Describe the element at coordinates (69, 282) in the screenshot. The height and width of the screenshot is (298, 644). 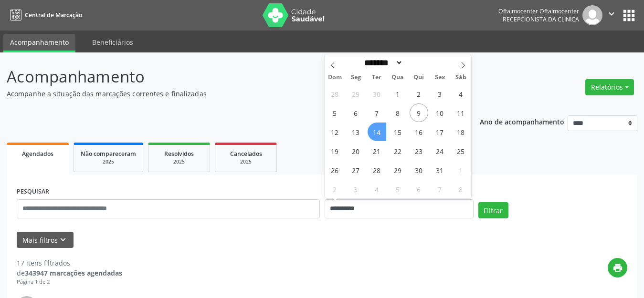
I see `div: Página 1 de 2` at that location.